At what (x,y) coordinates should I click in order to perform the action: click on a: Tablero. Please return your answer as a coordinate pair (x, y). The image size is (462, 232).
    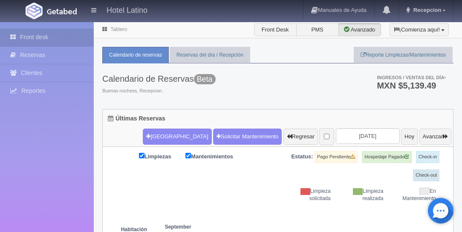
    Looking at the image, I should click on (118, 29).